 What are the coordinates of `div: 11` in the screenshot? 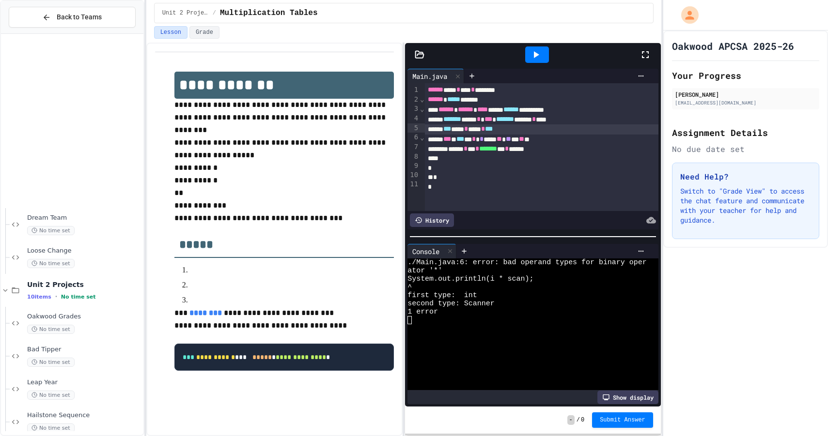 It's located at (413, 184).